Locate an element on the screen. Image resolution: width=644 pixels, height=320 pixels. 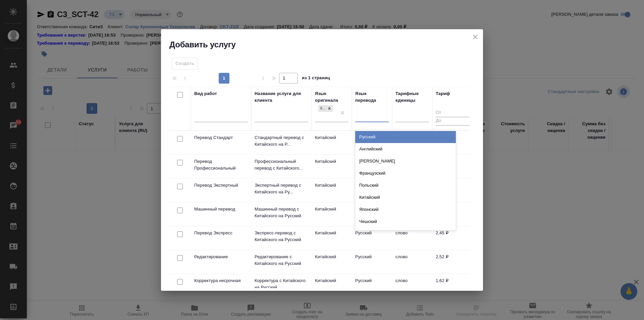
div: Польский is located at coordinates (406, 185).